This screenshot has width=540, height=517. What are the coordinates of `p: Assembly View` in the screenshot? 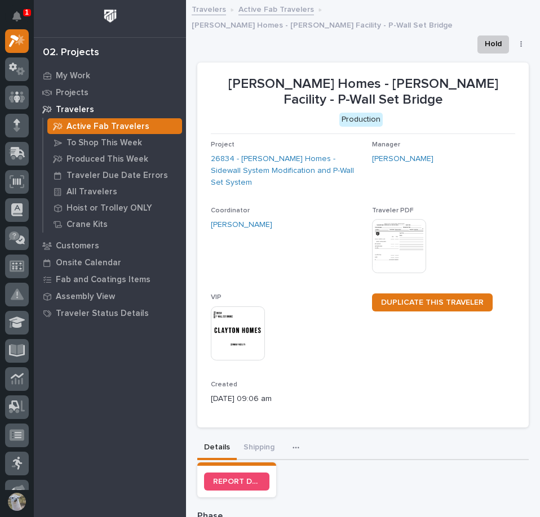 It's located at (85, 297).